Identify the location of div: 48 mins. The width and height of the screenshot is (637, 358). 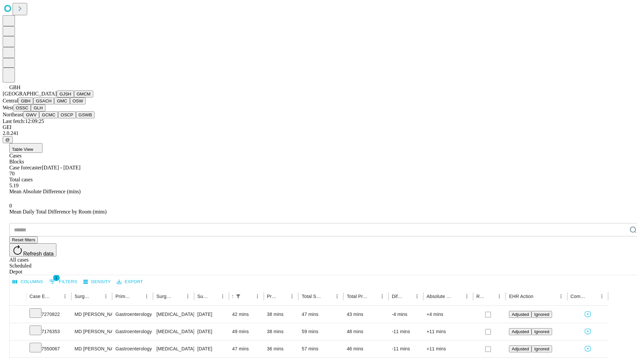
(366, 332).